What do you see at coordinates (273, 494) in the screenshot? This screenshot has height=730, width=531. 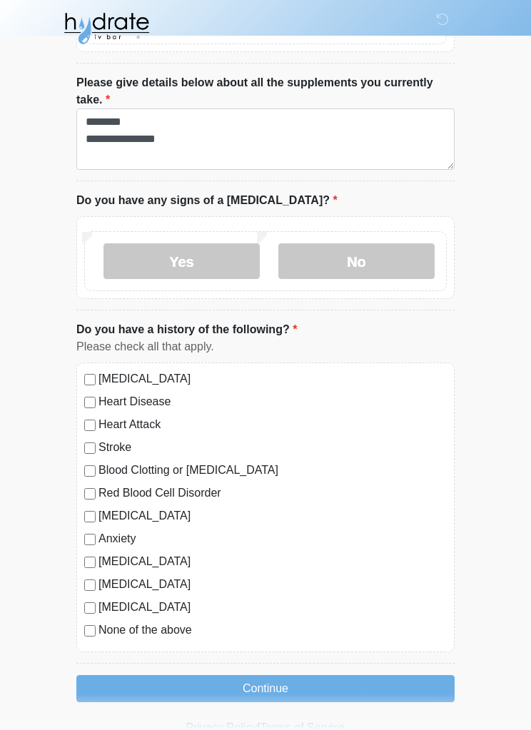 I see `label: Red Blood Cell Disorder` at bounding box center [273, 494].